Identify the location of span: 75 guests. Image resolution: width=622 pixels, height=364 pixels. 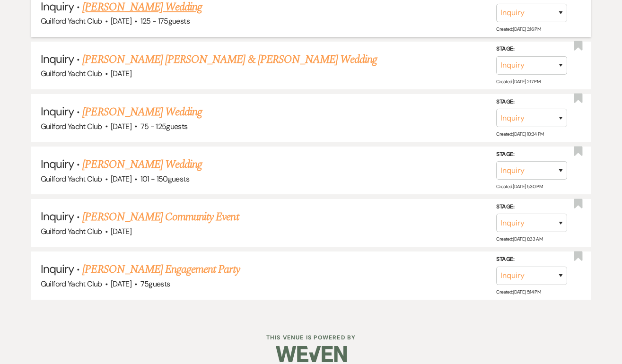
(155, 284).